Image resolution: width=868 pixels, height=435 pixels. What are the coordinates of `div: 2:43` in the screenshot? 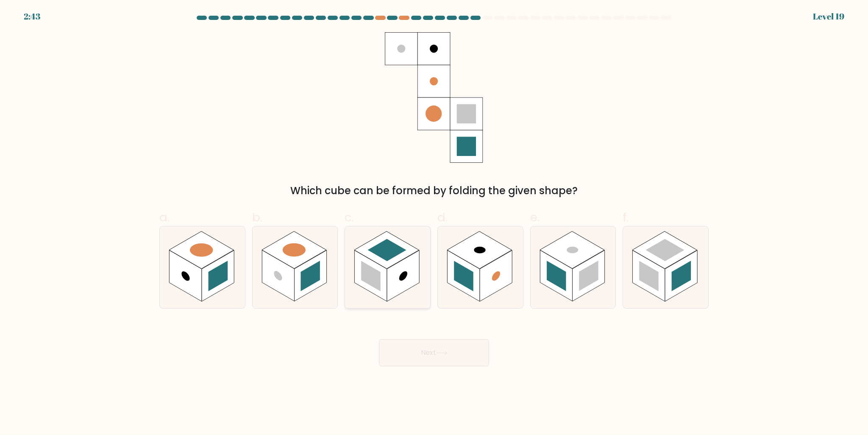 It's located at (32, 17).